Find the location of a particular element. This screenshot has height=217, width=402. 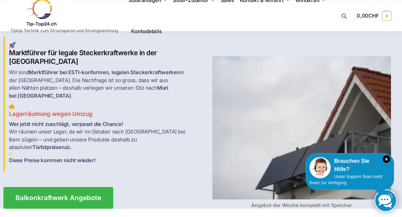

i: Schließen is located at coordinates (387, 159).